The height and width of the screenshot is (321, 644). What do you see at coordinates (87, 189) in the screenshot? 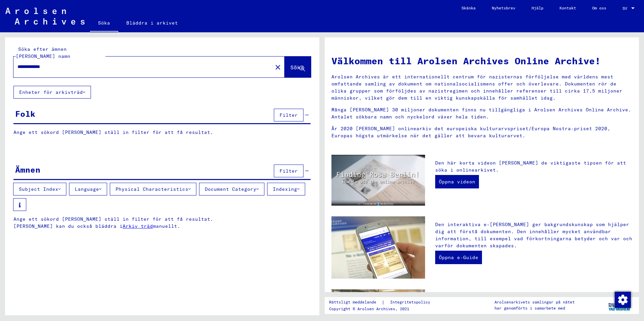
I see `font: Language` at bounding box center [87, 189].